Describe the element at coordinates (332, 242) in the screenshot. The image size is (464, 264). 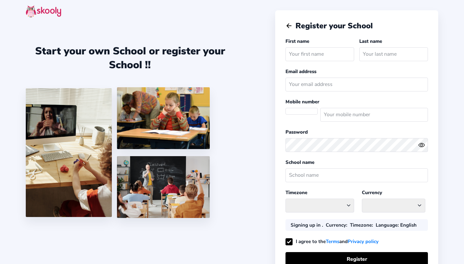
I see `label: I agree to the and` at that location.